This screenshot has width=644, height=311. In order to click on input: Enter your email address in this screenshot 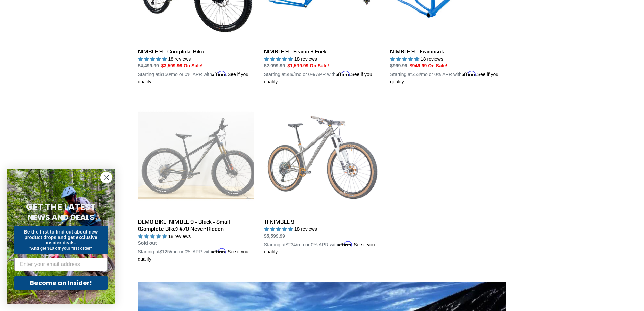, I will do `click(61, 264)`.